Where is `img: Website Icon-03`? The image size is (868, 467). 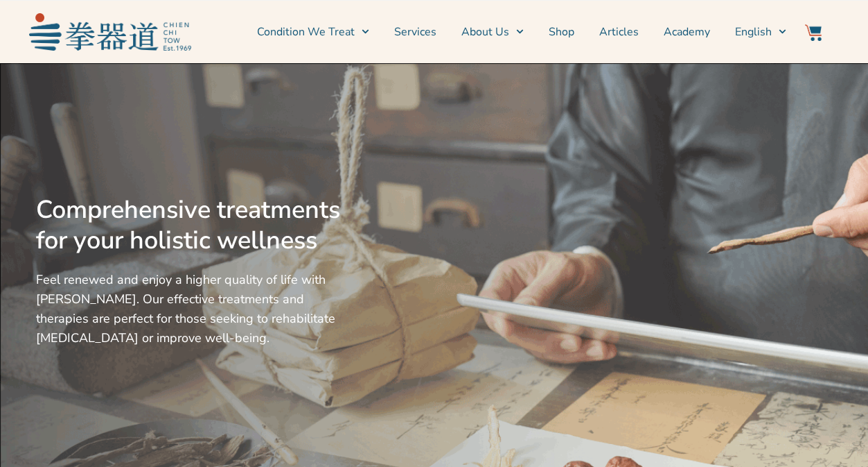
img: Website Icon-03 is located at coordinates (813, 33).